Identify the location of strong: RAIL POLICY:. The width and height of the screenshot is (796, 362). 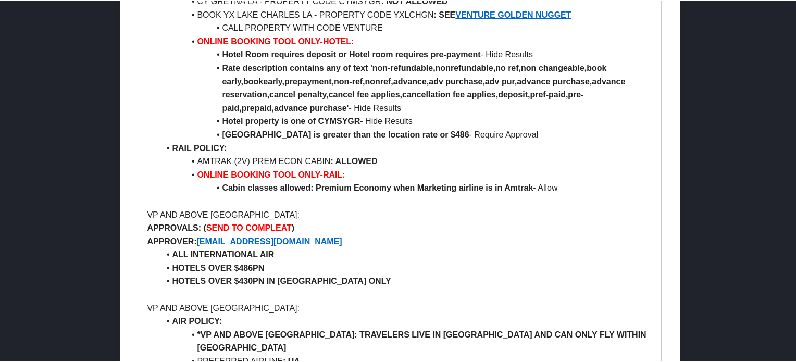
(199, 147).